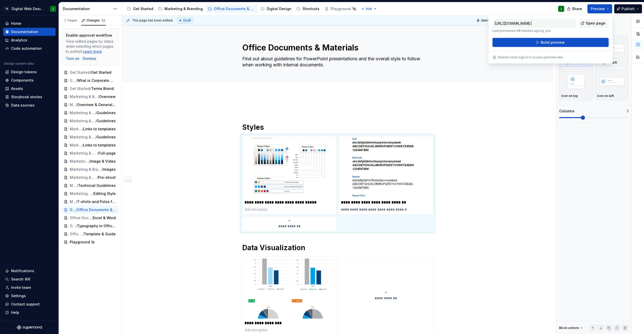 Image resolution: width=644 pixels, height=334 pixels. I want to click on p: Icon on left, so click(606, 96).